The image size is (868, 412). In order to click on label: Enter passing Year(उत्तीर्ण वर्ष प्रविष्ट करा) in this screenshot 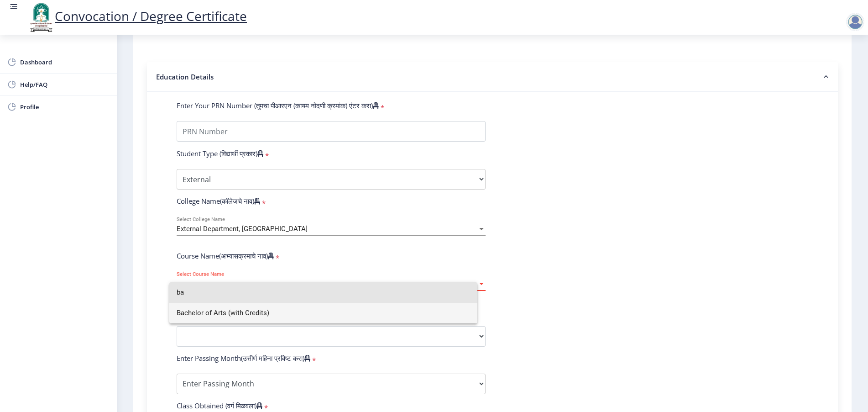, I will do `click(236, 310)`.